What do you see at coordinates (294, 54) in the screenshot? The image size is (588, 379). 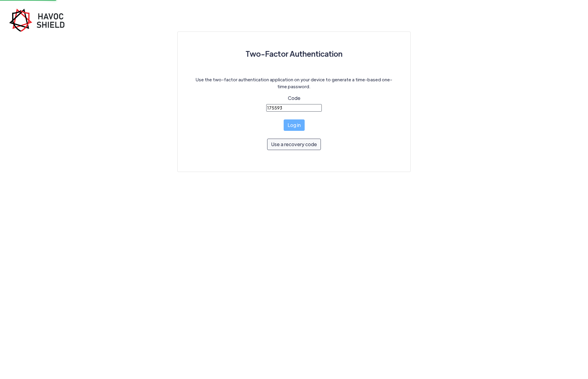 I see `h3: Two-Factor Authentication` at bounding box center [294, 54].